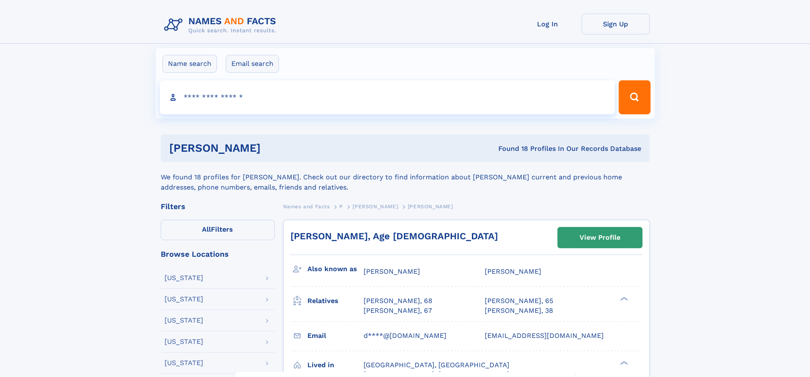 The image size is (810, 377). What do you see at coordinates (206, 229) in the screenshot?
I see `span: All` at bounding box center [206, 229].